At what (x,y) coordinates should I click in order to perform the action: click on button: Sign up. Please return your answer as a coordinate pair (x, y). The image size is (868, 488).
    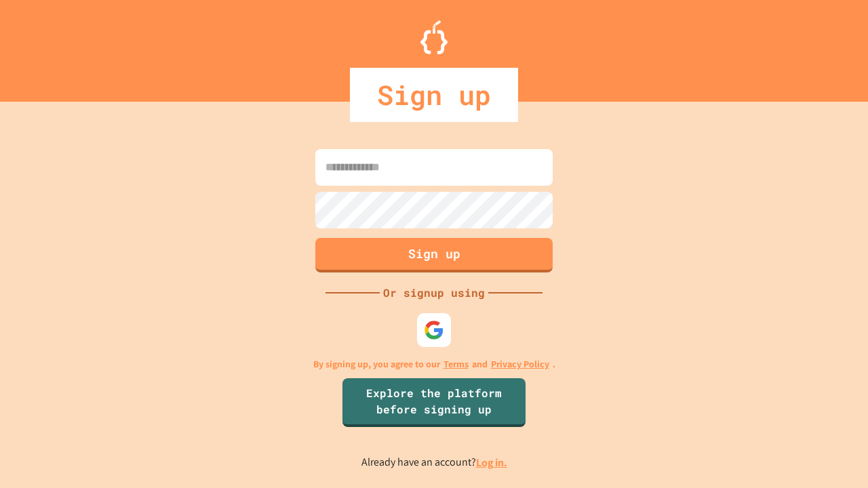
    Looking at the image, I should click on (434, 255).